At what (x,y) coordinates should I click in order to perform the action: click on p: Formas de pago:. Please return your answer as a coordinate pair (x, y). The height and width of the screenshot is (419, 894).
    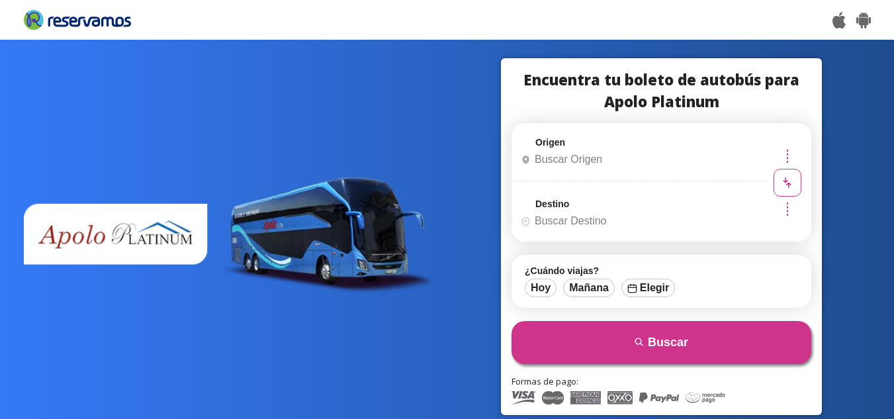
    Looking at the image, I should click on (661, 382).